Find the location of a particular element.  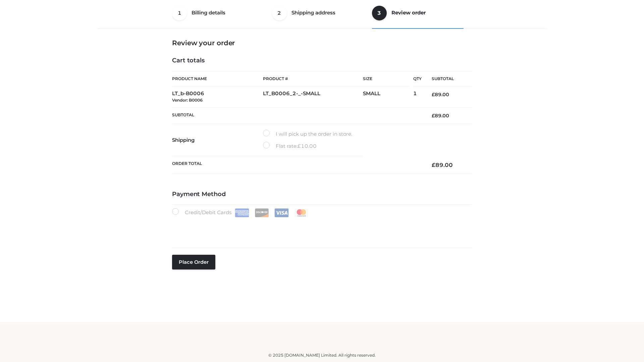

th: Shipping is located at coordinates (217, 140).